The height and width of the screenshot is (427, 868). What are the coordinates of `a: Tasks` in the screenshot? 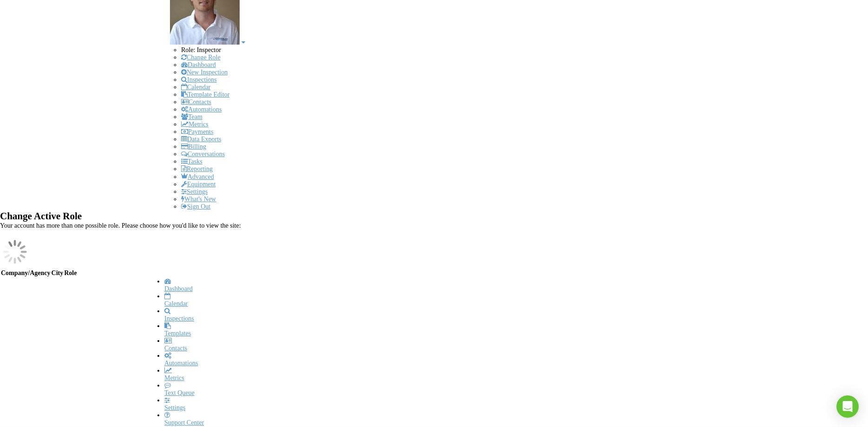 It's located at (191, 161).